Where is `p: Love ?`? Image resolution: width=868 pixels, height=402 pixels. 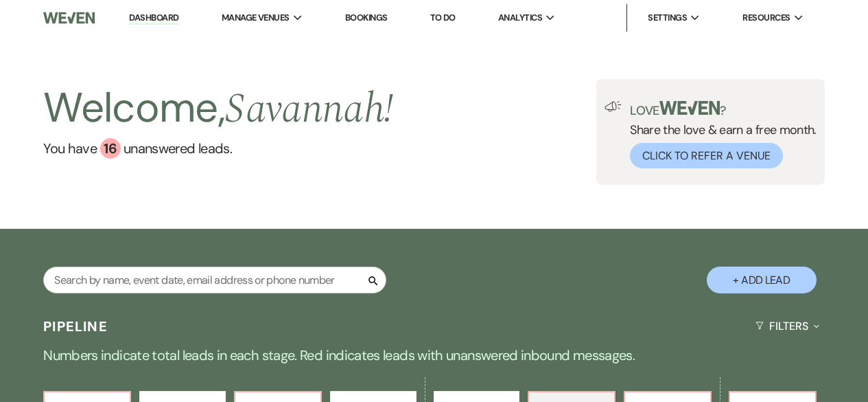 p: Love ? is located at coordinates (724, 109).